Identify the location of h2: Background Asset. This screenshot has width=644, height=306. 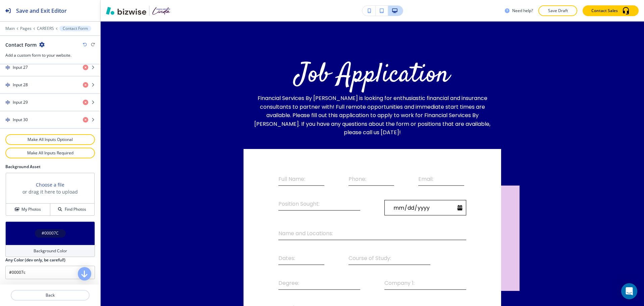
(50, 166).